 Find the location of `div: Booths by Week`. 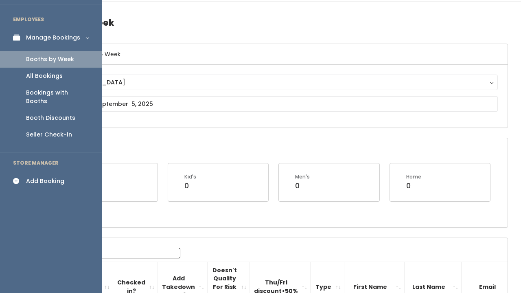

div: Booths by Week is located at coordinates (50, 59).